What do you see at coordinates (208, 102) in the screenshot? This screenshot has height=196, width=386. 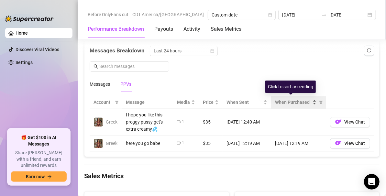 I see `span: Price` at bounding box center [208, 102].